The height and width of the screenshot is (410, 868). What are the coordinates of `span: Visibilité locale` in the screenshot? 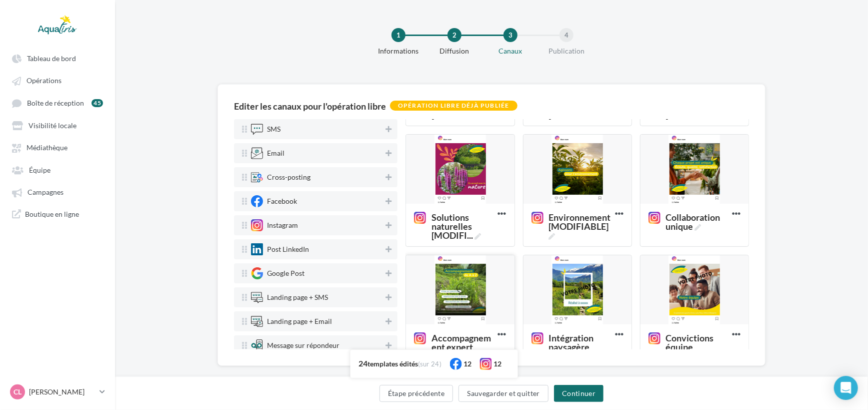 It's located at (52, 125).